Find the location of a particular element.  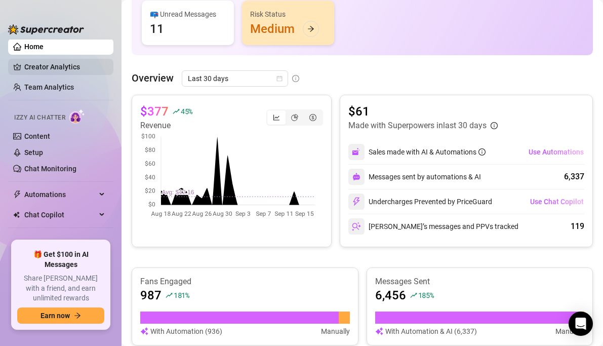

div: segmented control is located at coordinates (295, 117).